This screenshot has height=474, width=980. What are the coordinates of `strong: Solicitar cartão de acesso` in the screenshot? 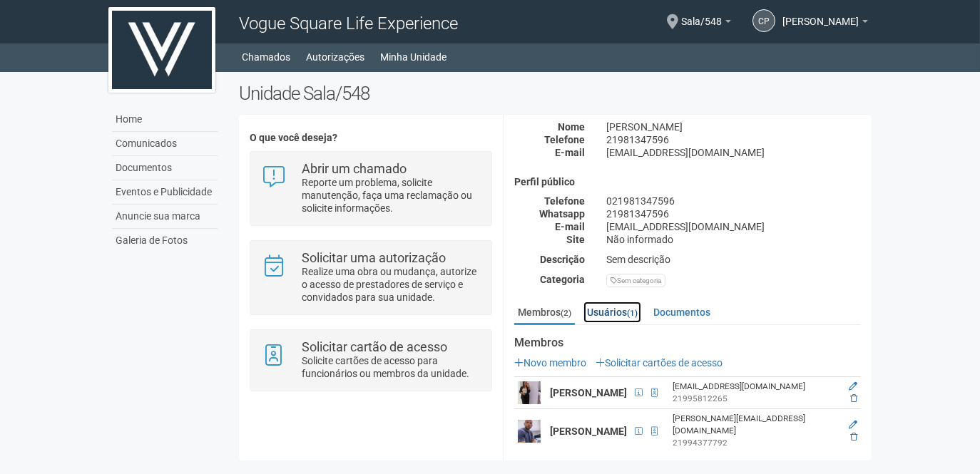 It's located at (375, 347).